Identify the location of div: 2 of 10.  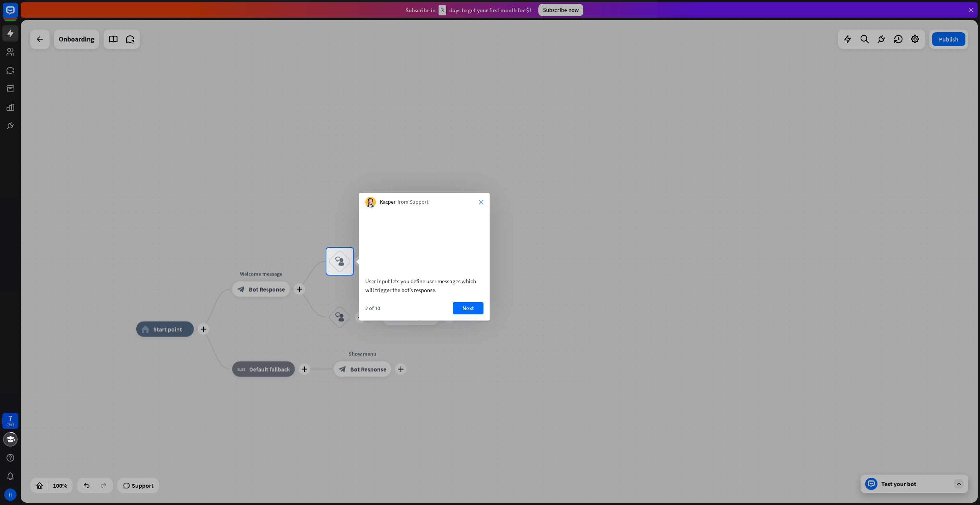
(373, 308).